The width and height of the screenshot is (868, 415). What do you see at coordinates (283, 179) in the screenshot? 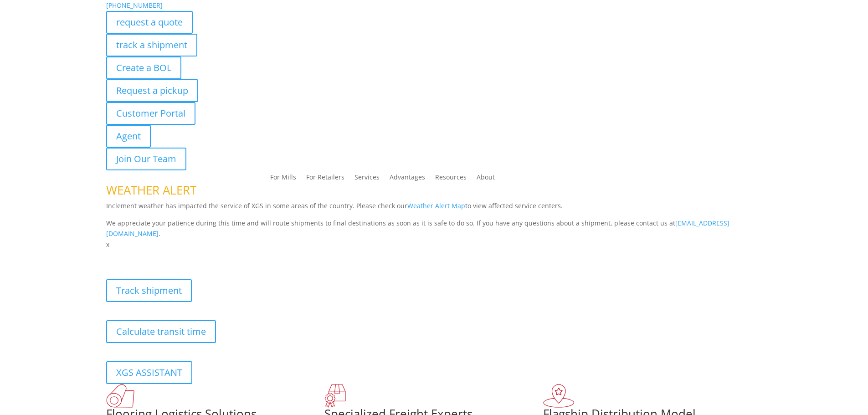
I see `a: For Mills` at bounding box center [283, 179].